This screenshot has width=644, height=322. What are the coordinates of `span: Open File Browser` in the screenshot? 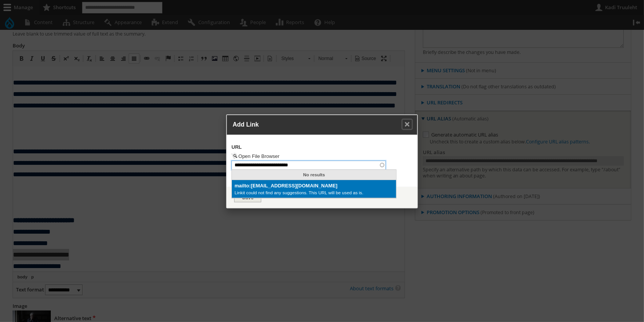 It's located at (259, 156).